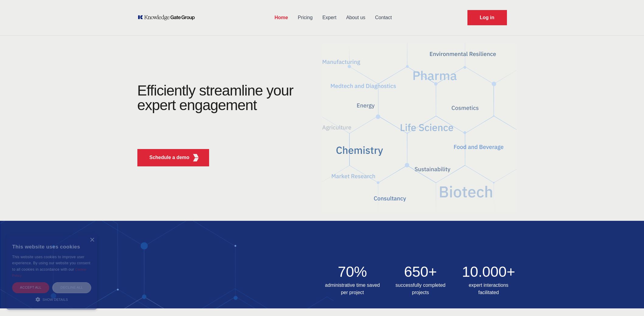  What do you see at coordinates (281, 18) in the screenshot?
I see `a: Home` at bounding box center [281, 18].